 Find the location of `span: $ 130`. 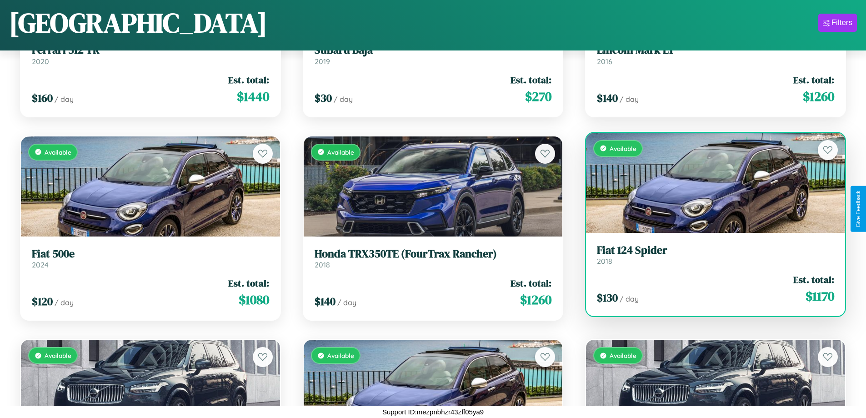

span: $ 130 is located at coordinates (608, 297).